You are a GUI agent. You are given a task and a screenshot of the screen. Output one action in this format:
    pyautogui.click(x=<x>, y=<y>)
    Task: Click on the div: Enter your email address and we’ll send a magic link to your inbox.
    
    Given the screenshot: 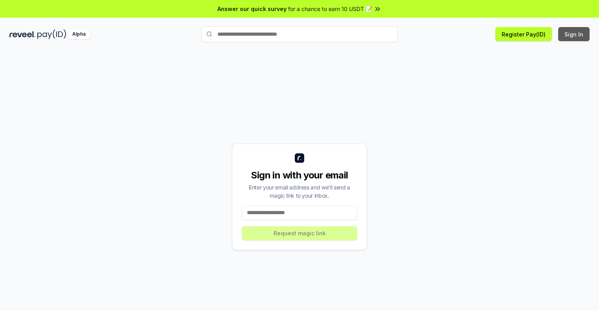 What is the action you would take?
    pyautogui.click(x=299, y=191)
    